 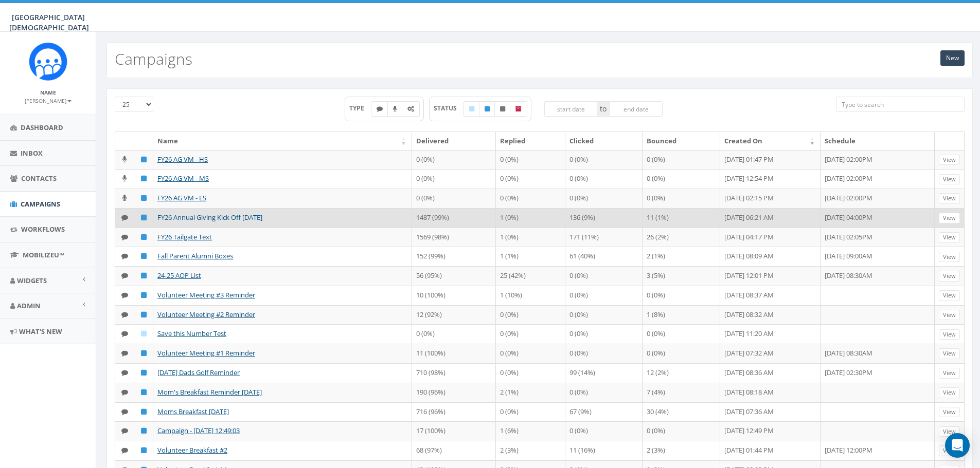 I want to click on td: 26 (2%), so click(x=681, y=237).